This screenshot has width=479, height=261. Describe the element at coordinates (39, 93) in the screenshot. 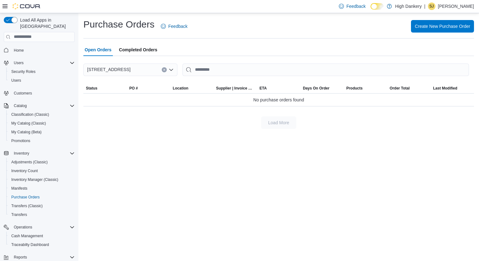

I see `button: Customers` at that location.